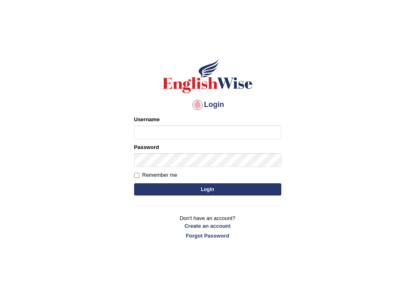 This screenshot has height=289, width=415. Describe the element at coordinates (156, 175) in the screenshot. I see `label: Remember me` at that location.